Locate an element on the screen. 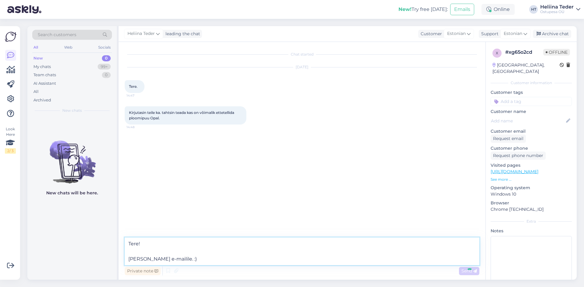 The image size is (584, 287). div: Look Here is located at coordinates (10, 140).